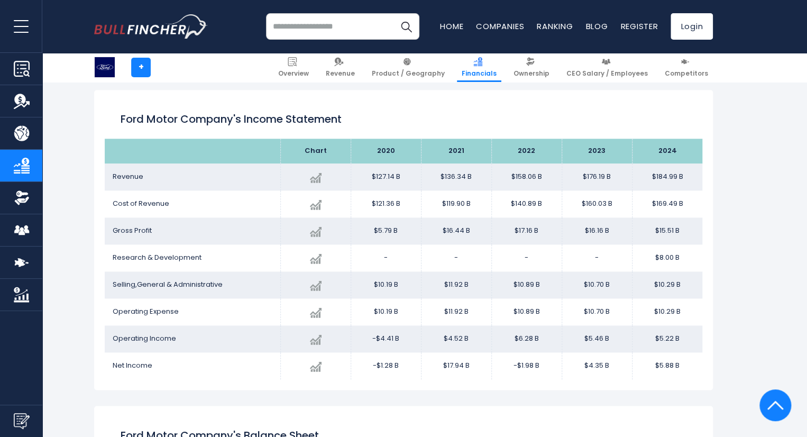  Describe the element at coordinates (151, 26) in the screenshot. I see `a: Go to homepage` at that location.